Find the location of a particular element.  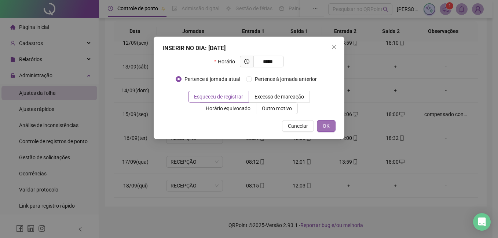

span: clock-circle is located at coordinates (247, 62).